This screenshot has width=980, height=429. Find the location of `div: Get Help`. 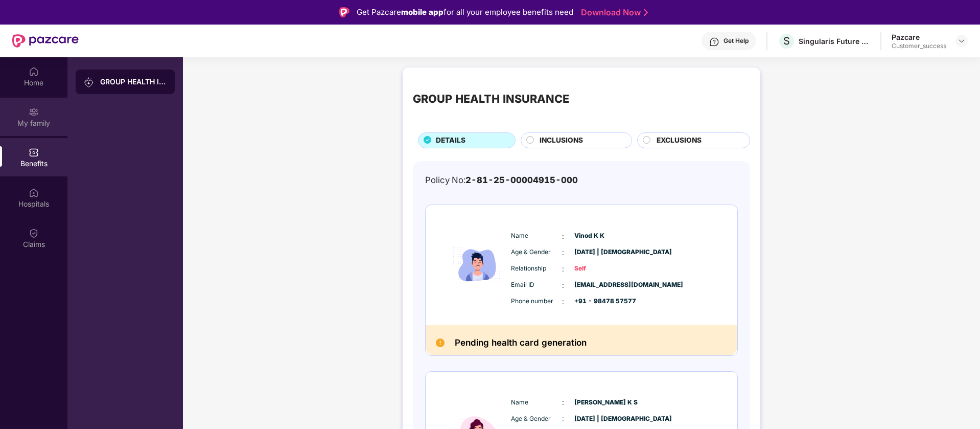

div: Get Help is located at coordinates (736, 41).